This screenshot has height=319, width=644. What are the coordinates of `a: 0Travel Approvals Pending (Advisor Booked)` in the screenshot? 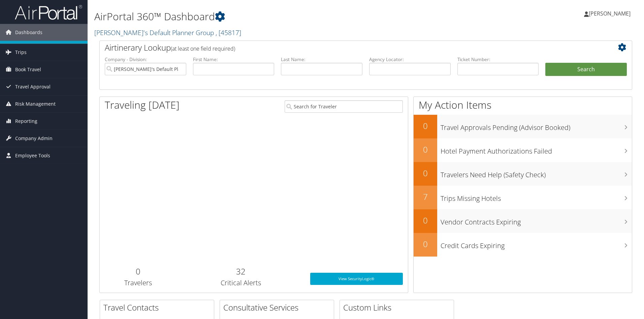 It's located at (523, 126).